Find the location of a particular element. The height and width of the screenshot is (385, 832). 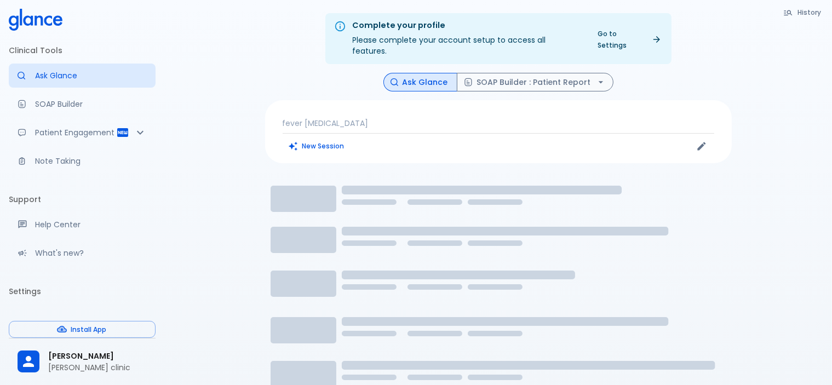

p: Note Taking is located at coordinates (91, 161).